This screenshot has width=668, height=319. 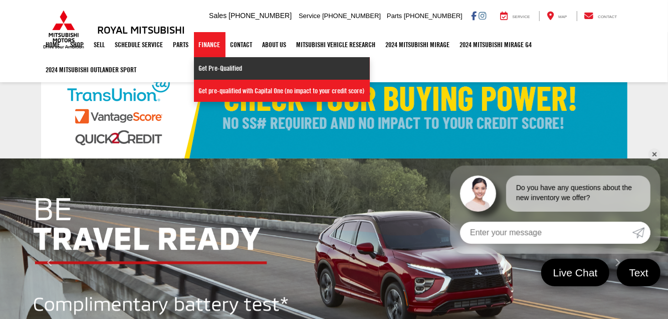 I want to click on a: 2024 Mitsubishi Mirage, so click(x=418, y=45).